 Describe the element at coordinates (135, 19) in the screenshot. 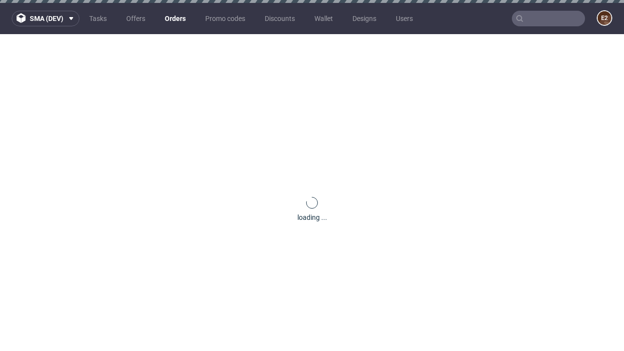

I see `a: Offers` at that location.